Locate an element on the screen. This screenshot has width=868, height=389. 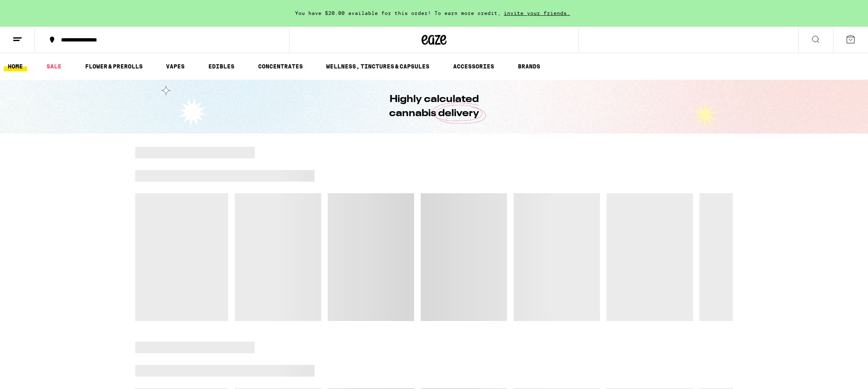
a: HOME is located at coordinates (15, 66).